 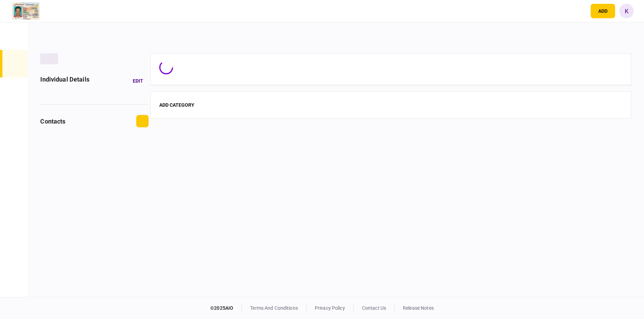 What do you see at coordinates (330, 308) in the screenshot?
I see `a: privacy policy` at bounding box center [330, 308].